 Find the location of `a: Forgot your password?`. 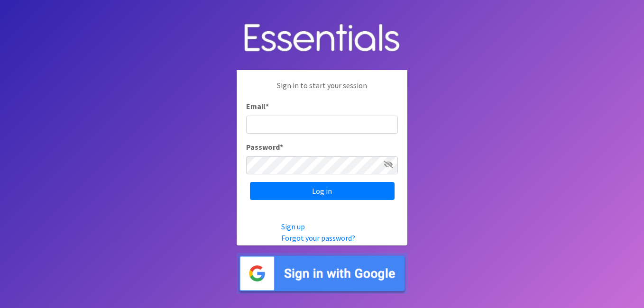

a: Forgot your password? is located at coordinates (318, 238).